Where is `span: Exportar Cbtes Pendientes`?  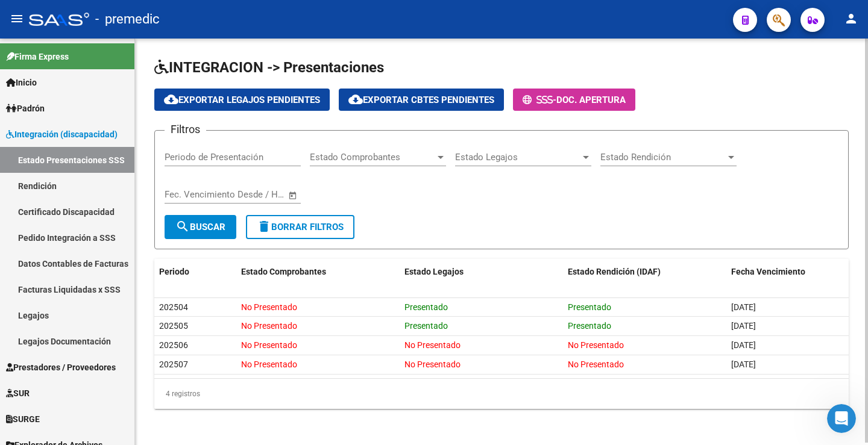
span: Exportar Cbtes Pendientes is located at coordinates (421, 100).